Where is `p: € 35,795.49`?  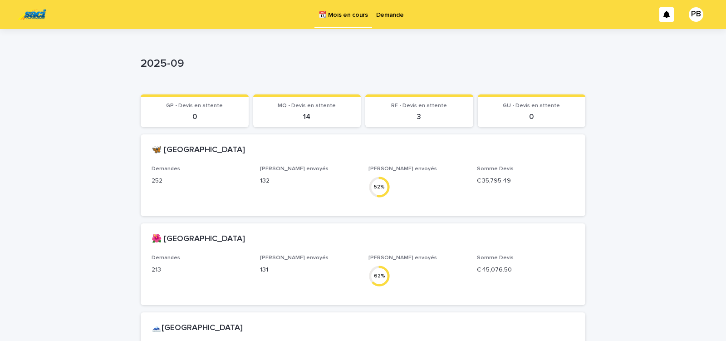 p: € 35,795.49 is located at coordinates (525, 180).